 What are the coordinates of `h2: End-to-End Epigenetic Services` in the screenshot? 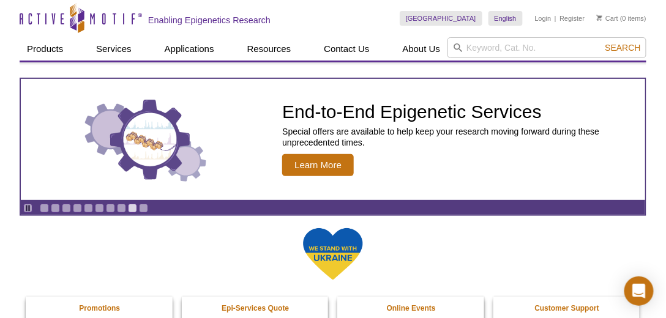 It's located at (460, 112).